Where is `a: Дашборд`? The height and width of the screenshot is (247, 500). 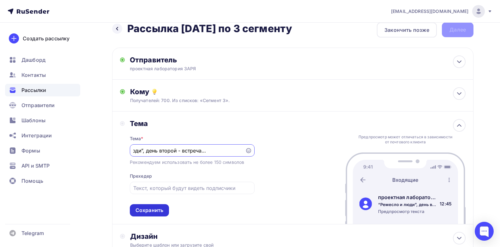
a: Дашборд is located at coordinates (43, 60).